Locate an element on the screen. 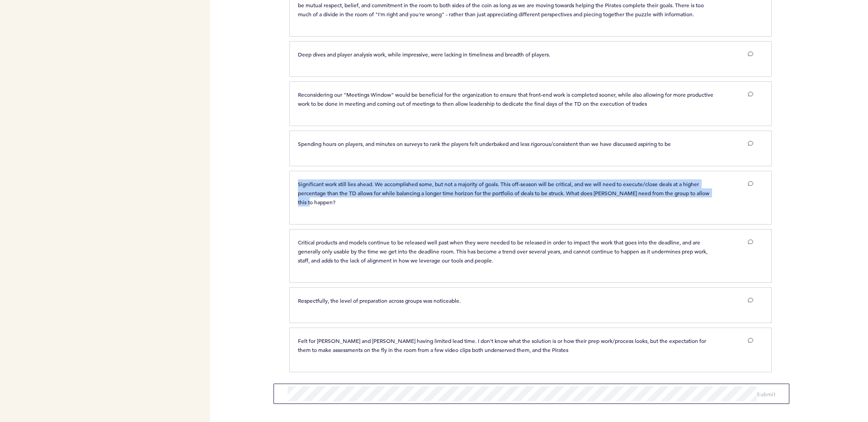 This screenshot has height=422, width=868. span: Significant work still lies ahead. We accomplished some, but not a majority of goals. This off-se... is located at coordinates (504, 193).